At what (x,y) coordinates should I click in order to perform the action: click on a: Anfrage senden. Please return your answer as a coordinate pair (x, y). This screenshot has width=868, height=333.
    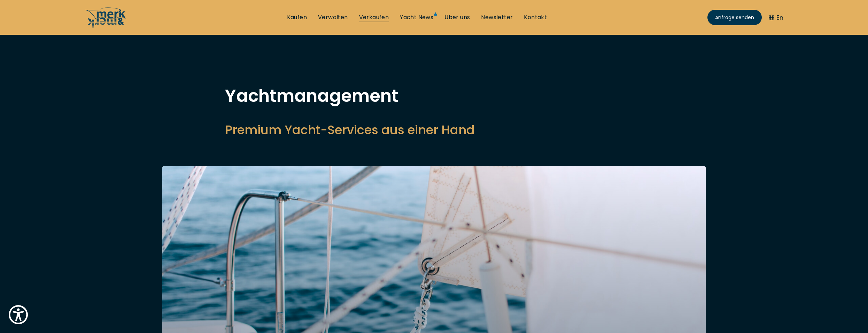
    Looking at the image, I should click on (735, 17).